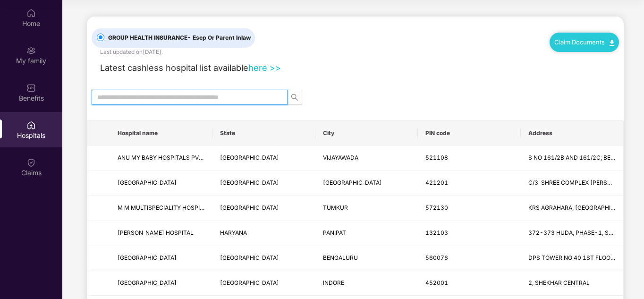  Describe the element at coordinates (164, 207) in the screenshot. I see `span: M M MULTISPECIALITY HOSPITAL` at that location.